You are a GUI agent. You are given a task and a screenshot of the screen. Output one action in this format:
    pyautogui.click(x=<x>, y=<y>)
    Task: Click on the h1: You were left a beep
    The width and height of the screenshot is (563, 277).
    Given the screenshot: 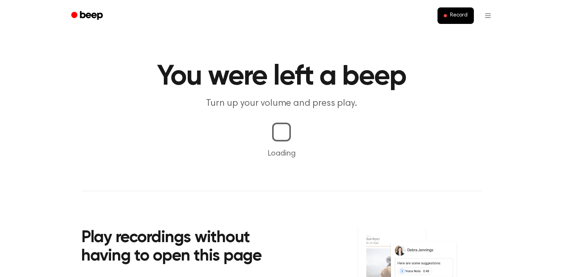 What is the action you would take?
    pyautogui.click(x=282, y=77)
    